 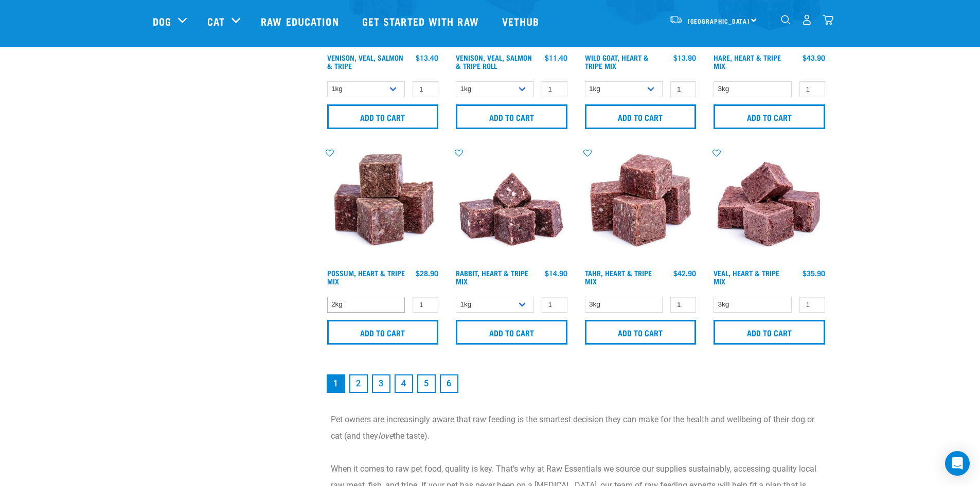 What do you see at coordinates (806, 19) in the screenshot?
I see `img: user.png` at bounding box center [806, 19].